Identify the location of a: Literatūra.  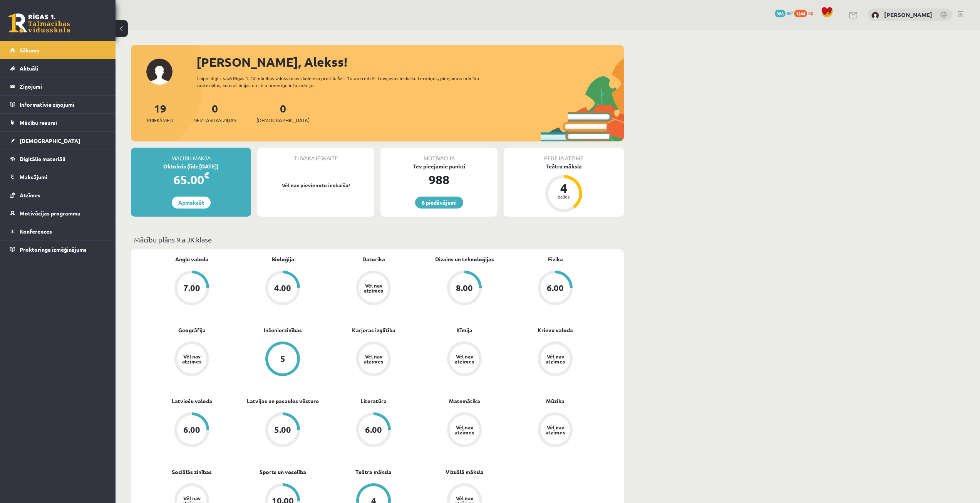
(374, 401).